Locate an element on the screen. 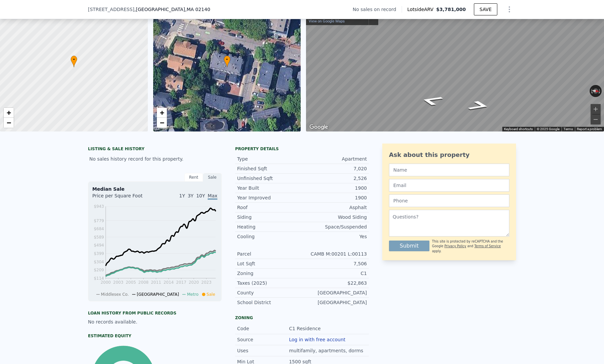 The width and height of the screenshot is (604, 364). tspan: $114 is located at coordinates (99, 278).